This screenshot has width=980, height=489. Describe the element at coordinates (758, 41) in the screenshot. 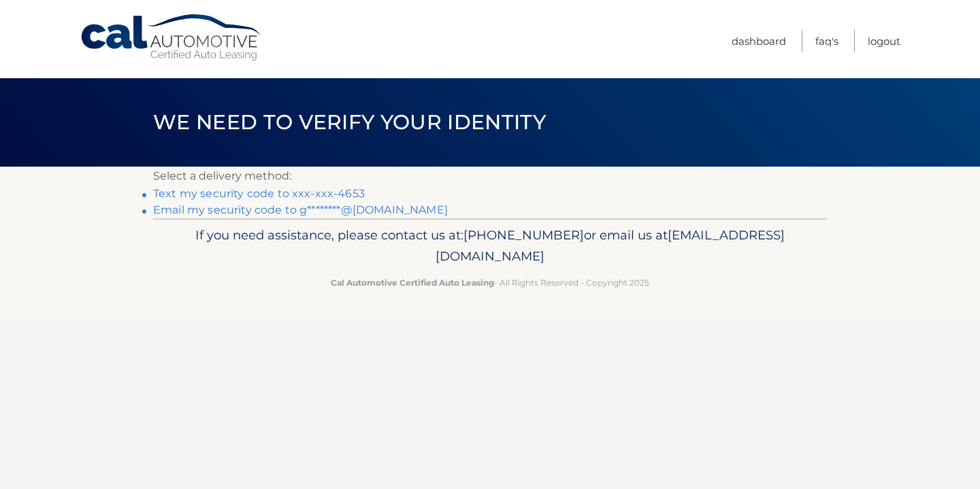

I see `a: Dashboard` at that location.